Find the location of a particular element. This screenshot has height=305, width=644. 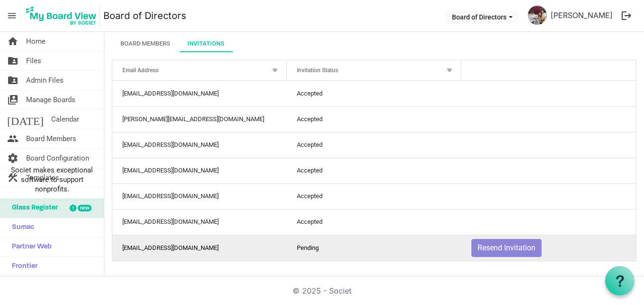

td: robertjhowlett@outlook.com column header Email Address is located at coordinates (200, 145).